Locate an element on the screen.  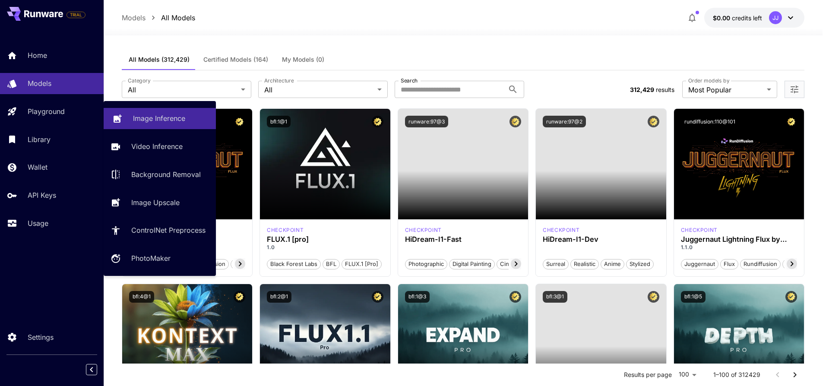
h3: HiDream-I1-Fast is located at coordinates (463, 239).